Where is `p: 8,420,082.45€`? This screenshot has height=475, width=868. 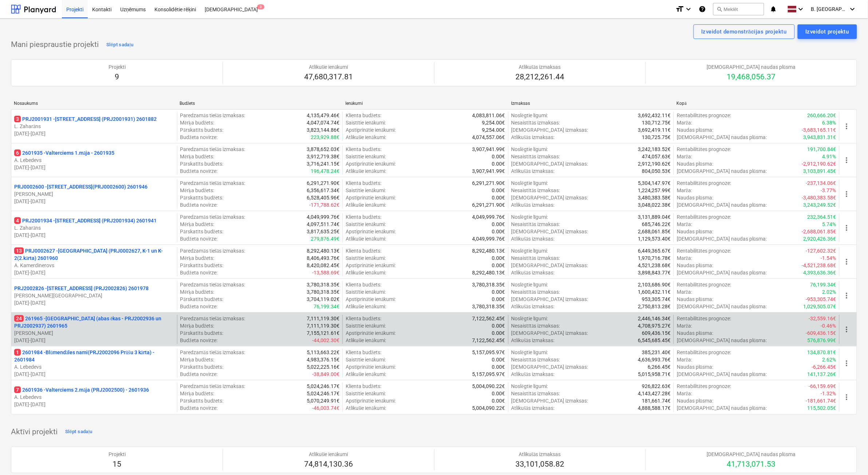
p: 8,420,082.45€ is located at coordinates (323, 265).